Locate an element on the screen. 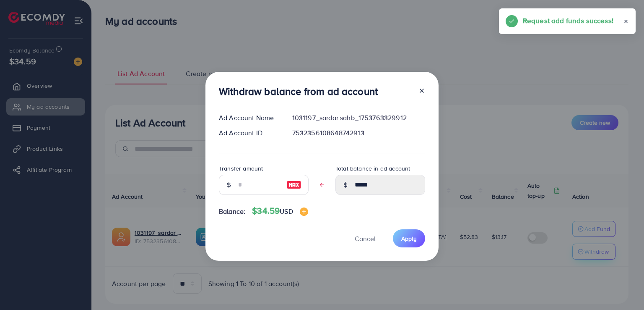 This screenshot has width=644, height=310. span: Balance: is located at coordinates (232, 211).